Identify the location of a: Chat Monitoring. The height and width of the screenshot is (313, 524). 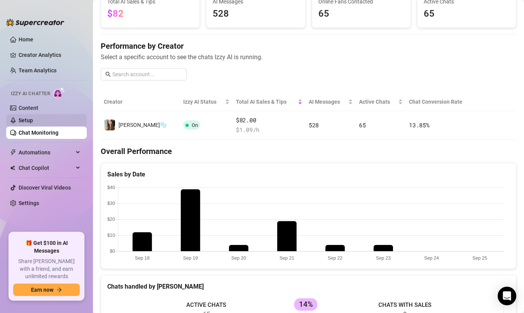
(38, 133).